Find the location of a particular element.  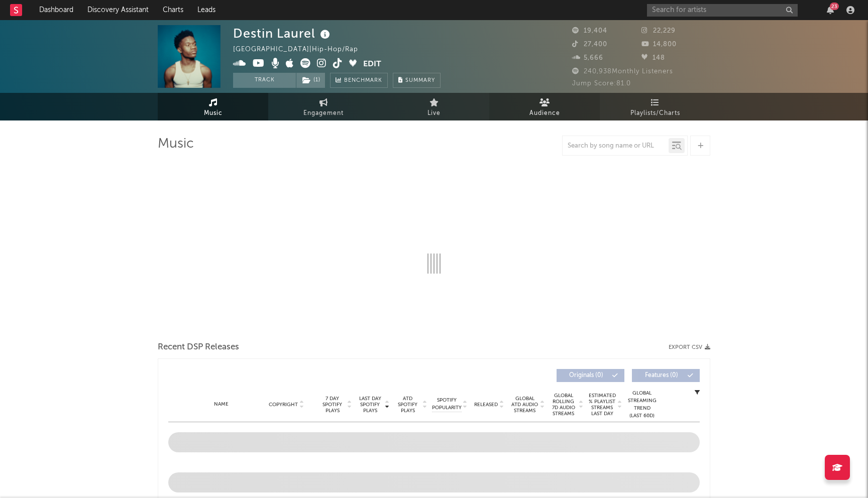

span: 148 is located at coordinates (653, 58).